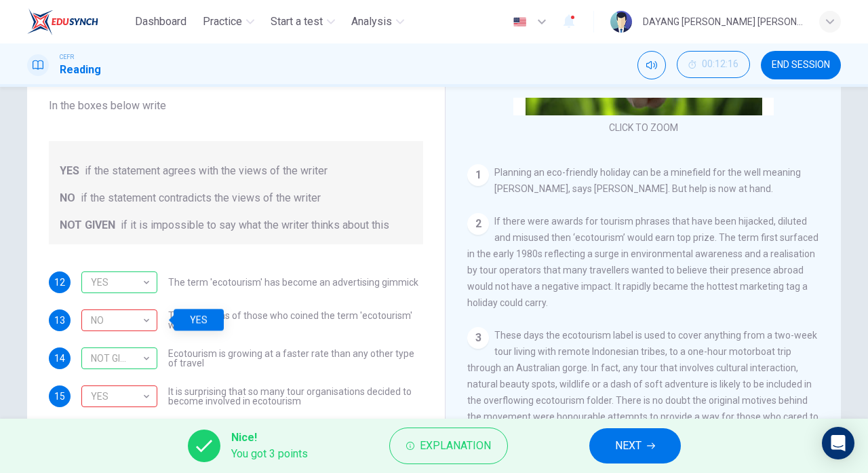 The width and height of the screenshot is (868, 473). What do you see at coordinates (838, 443) in the screenshot?
I see `div: Open Intercom Messenger` at bounding box center [838, 443].